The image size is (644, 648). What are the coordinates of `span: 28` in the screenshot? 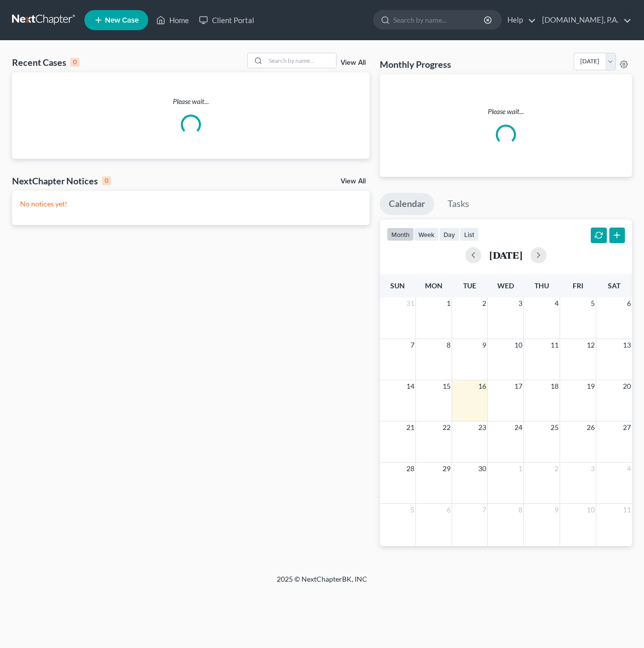 It's located at (411, 469).